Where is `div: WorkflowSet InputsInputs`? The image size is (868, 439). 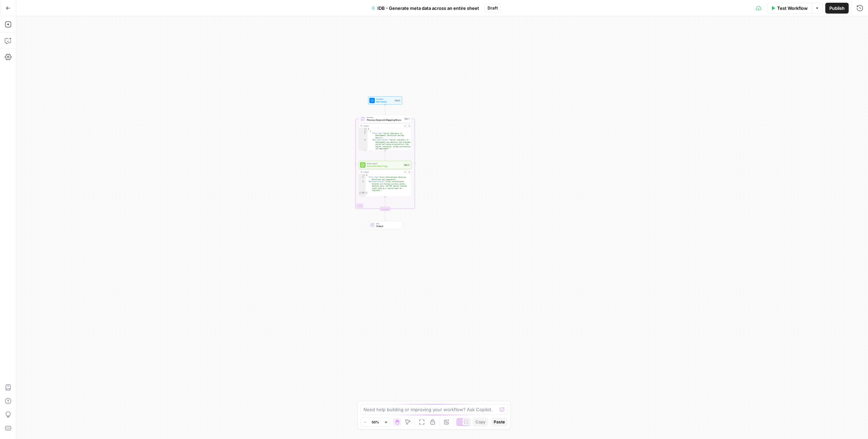 div: WorkflowSet InputsInputs is located at coordinates (385, 101).